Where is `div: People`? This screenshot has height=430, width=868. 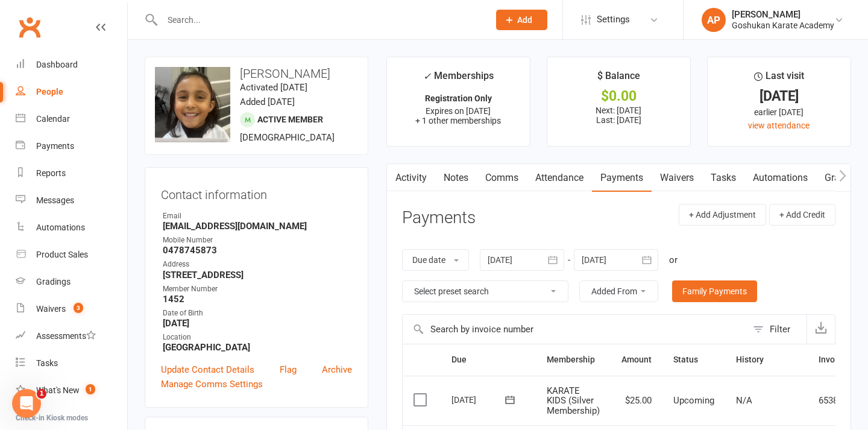
div: People is located at coordinates (49, 92).